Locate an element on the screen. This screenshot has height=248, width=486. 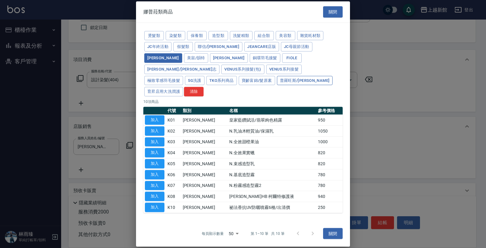
button: 美宙/韻特 is located at coordinates (196, 58).